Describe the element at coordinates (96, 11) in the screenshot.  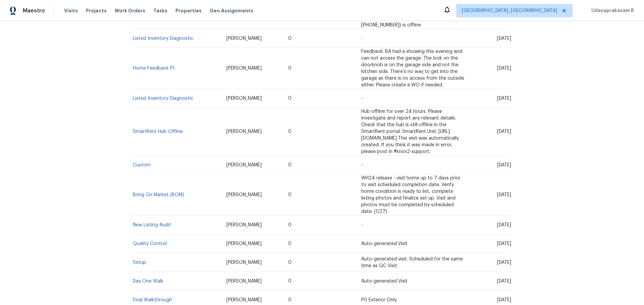
I see `span: Projects` at that location.